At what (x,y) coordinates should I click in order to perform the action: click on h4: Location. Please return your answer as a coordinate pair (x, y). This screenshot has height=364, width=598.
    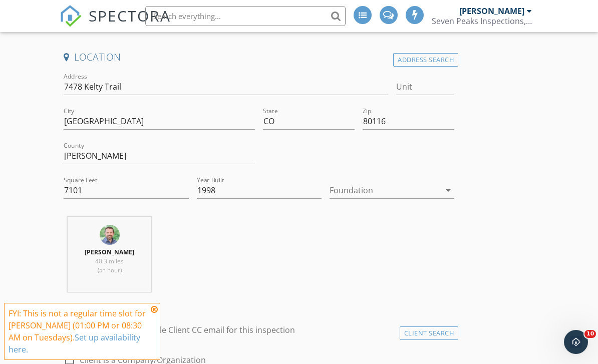
    Looking at the image, I should click on (259, 57).